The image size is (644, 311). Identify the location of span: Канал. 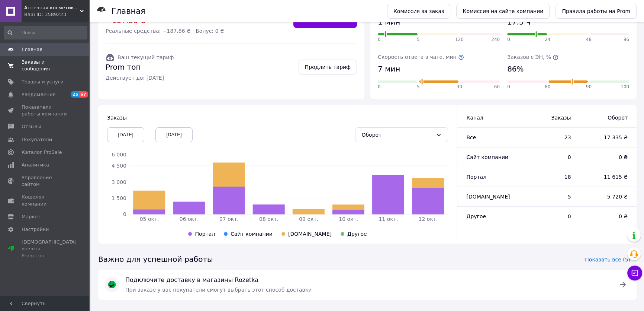
(474, 118).